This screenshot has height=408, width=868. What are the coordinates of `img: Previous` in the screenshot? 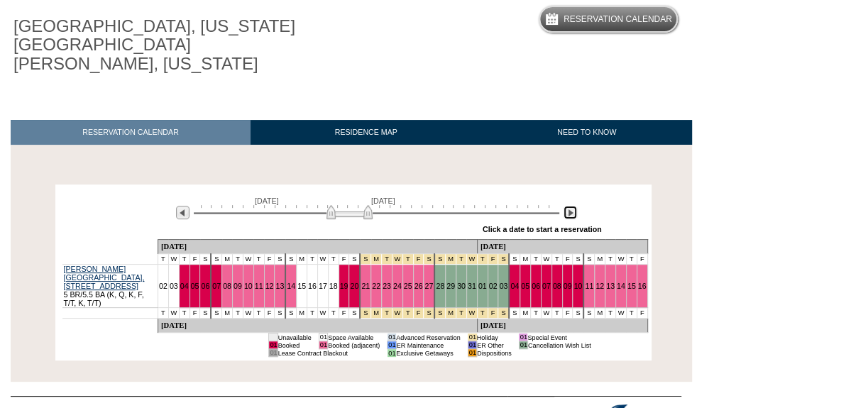 It's located at (182, 212).